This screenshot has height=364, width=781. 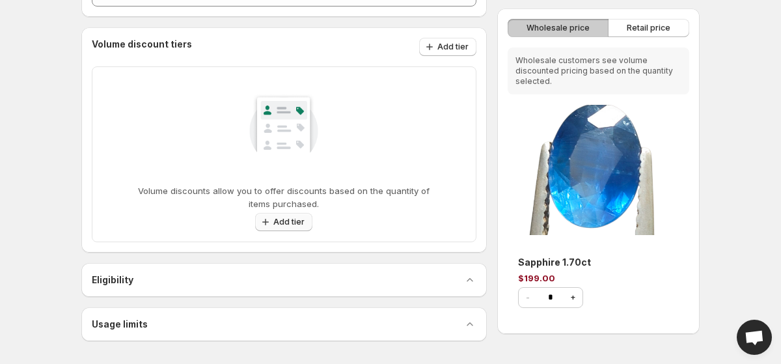 What do you see at coordinates (284, 197) in the screenshot?
I see `p: Volume discounts allow you to offer discounts based on the quantity of items purchased.` at bounding box center [284, 197].